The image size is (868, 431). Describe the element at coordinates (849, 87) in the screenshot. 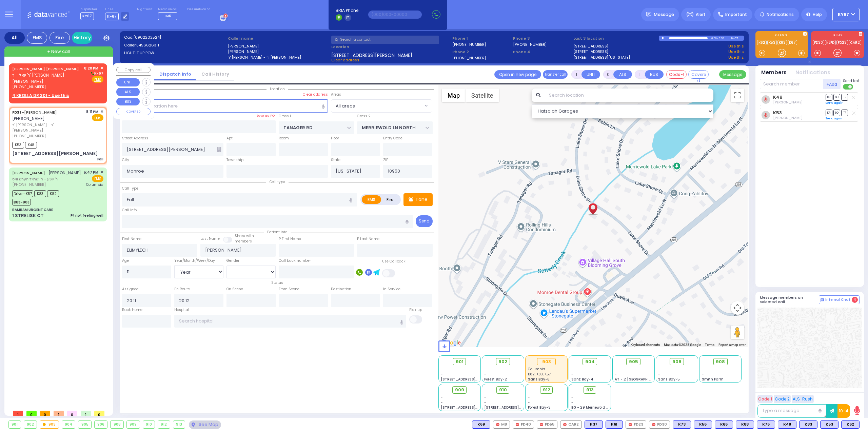

I see `label: Turn off text` at that location.